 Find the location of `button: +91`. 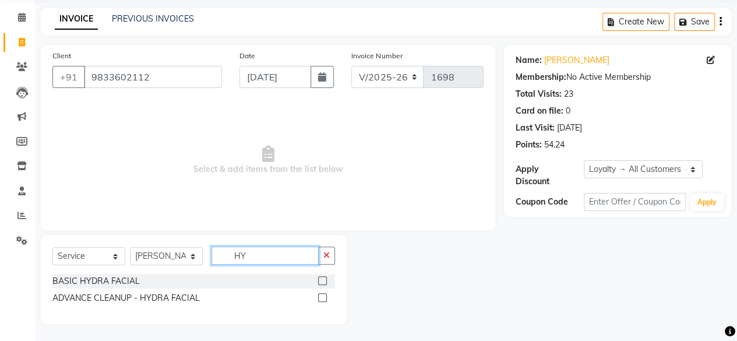

button: +91 is located at coordinates (69, 77).